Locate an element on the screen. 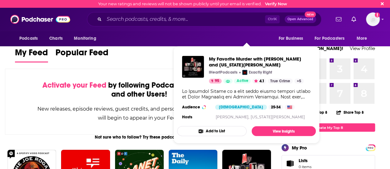 The height and width of the screenshot is (169, 390). a: My Feed is located at coordinates (31, 55).